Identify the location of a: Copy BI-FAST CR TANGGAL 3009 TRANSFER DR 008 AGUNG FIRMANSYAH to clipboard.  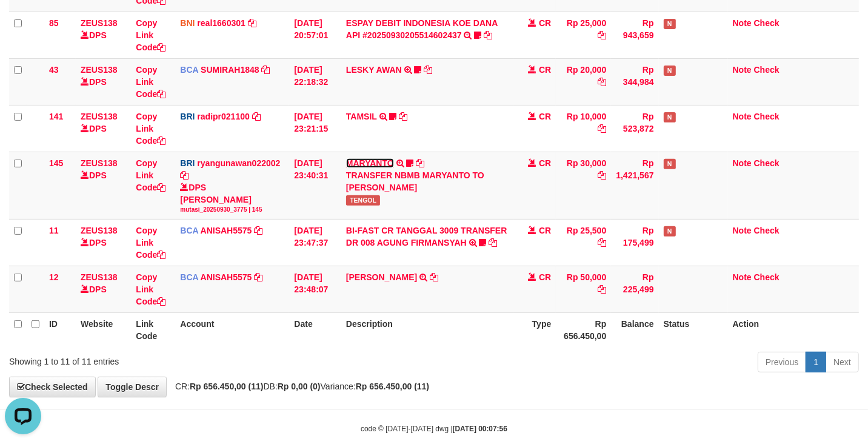
(493, 243).